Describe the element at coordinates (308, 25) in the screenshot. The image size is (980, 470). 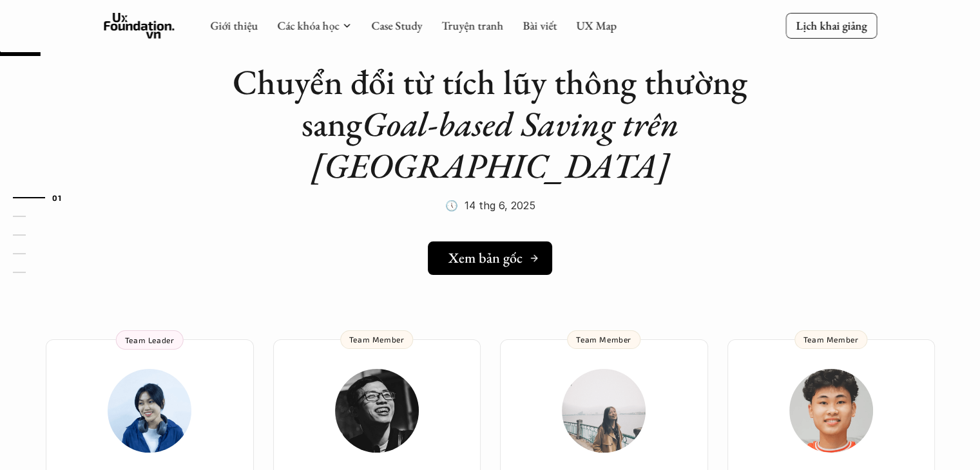
I see `a: Các khóa học` at that location.